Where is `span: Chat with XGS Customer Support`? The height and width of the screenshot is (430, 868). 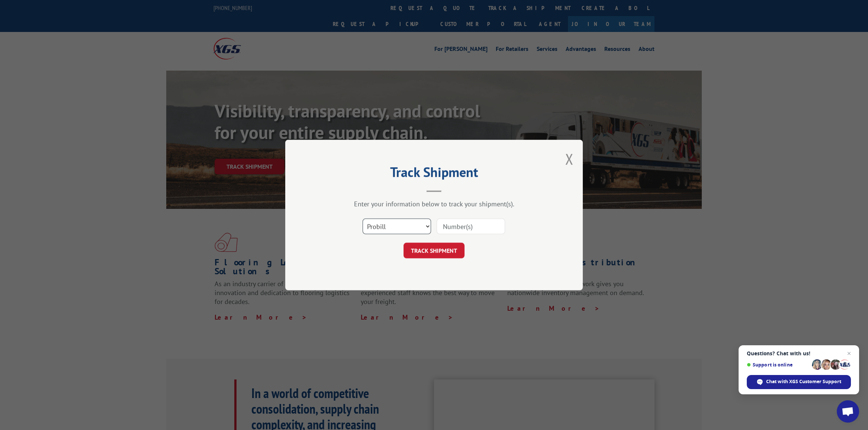
span: Chat with XGS Customer Support is located at coordinates (803, 382).